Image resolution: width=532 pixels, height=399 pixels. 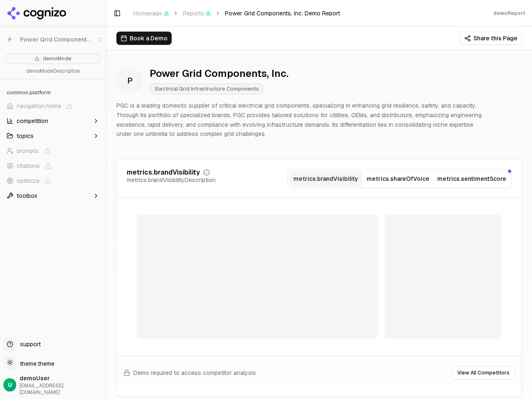 What do you see at coordinates (302, 120) in the screenshot?
I see `p: PGC is a leading domestic supplier of critical electrical grid components, specializing in enhanc...` at bounding box center [302, 120].